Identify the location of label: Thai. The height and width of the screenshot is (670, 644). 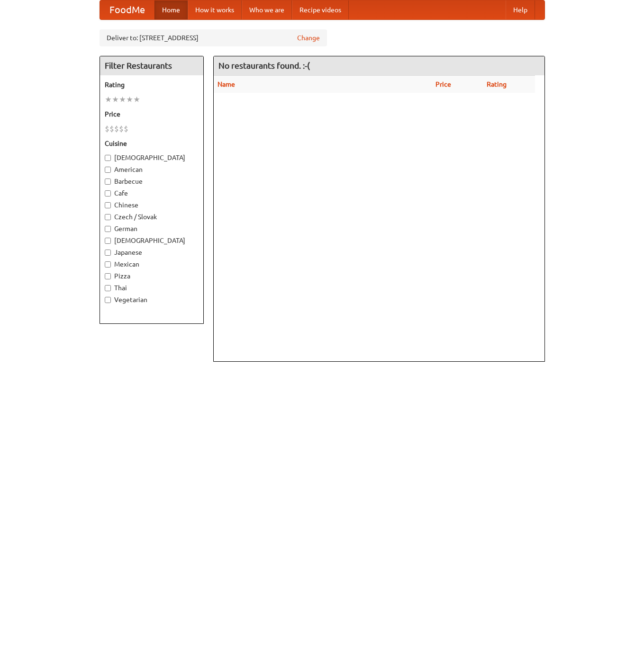
(151, 288).